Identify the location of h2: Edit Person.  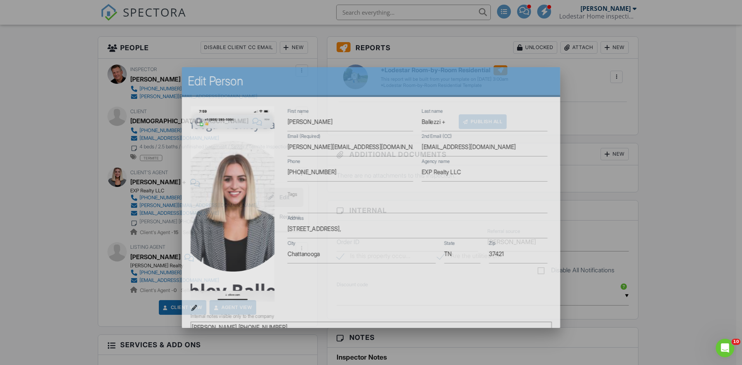
(371, 81).